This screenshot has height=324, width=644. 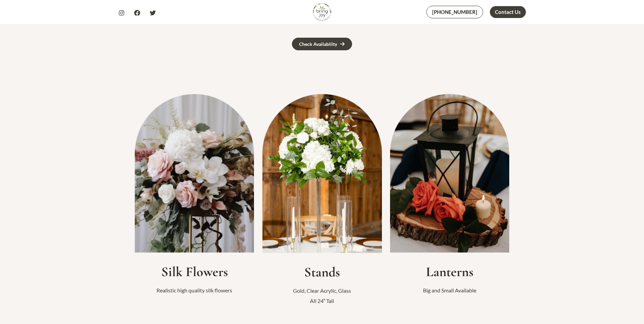 I want to click on a: Facebook, so click(x=137, y=13).